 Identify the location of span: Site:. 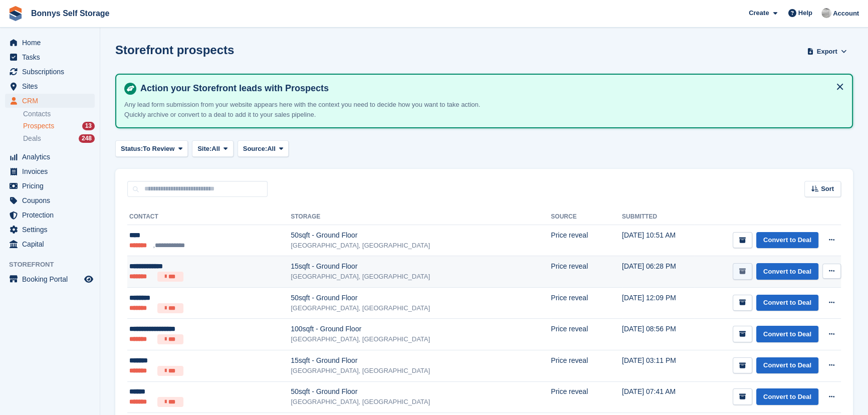
(204, 149).